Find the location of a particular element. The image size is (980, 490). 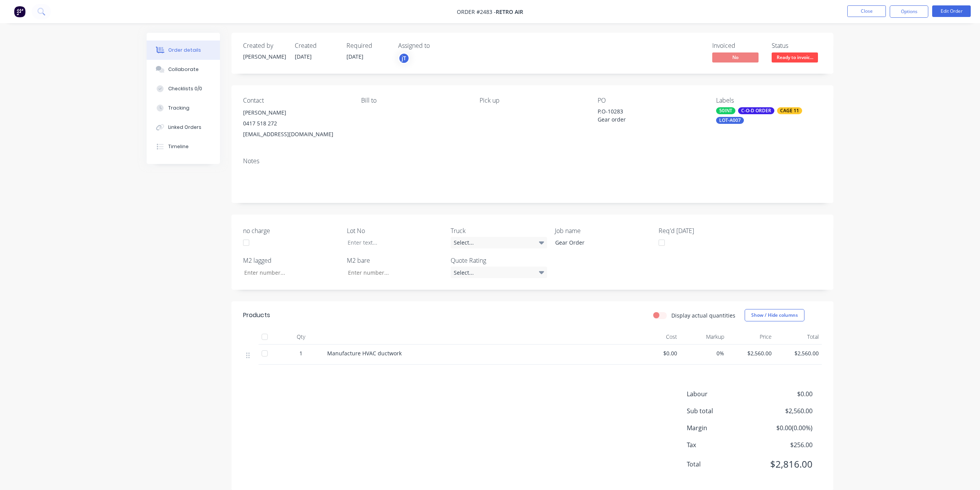

div: Products is located at coordinates (257, 316).